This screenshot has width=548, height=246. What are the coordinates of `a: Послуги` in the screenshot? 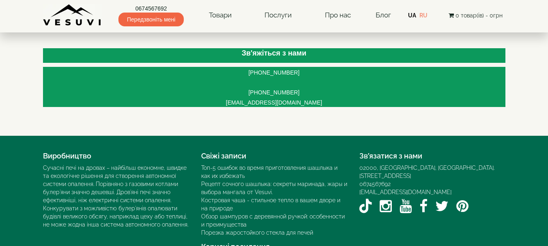 It's located at (278, 15).